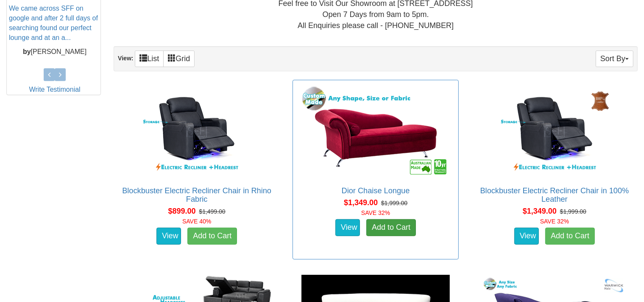 This screenshot has width=644, height=302. I want to click on a: Blockbuster Electric Recliner Chair in Rhino Fabric, so click(197, 195).